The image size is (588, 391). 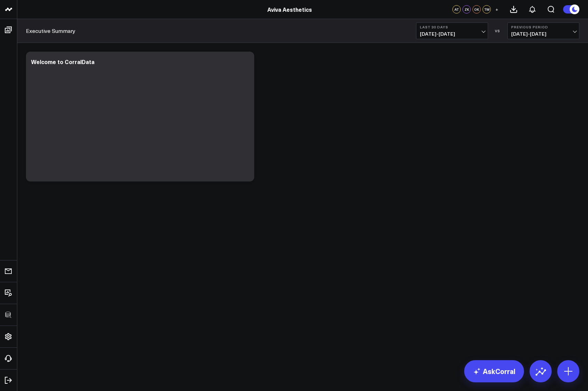 I want to click on b: Previous Period, so click(x=543, y=27).